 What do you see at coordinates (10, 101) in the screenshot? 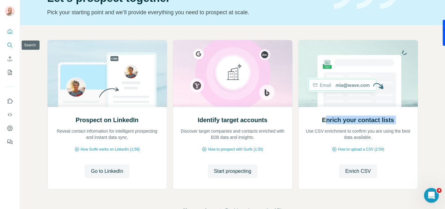
I see `button: Use Surfe on LinkedIn` at bounding box center [10, 101].